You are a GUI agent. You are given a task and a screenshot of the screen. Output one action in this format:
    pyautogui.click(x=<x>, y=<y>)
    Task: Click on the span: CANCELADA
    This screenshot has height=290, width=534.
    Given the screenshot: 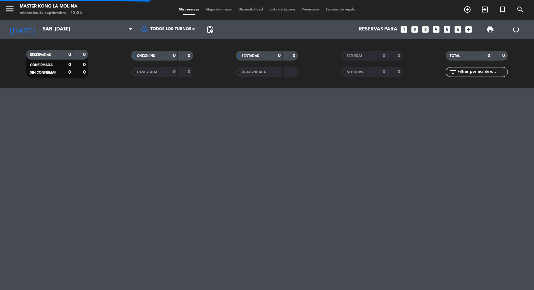 What is the action you would take?
    pyautogui.click(x=147, y=72)
    